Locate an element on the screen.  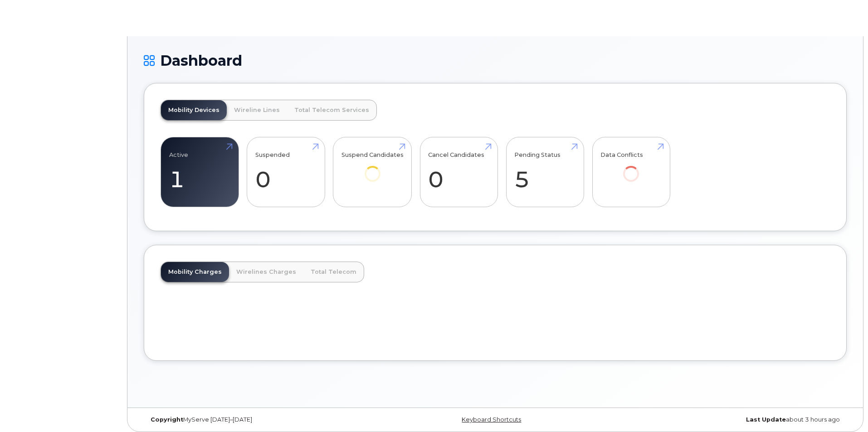
a: Suspend Candidates is located at coordinates (372, 168).